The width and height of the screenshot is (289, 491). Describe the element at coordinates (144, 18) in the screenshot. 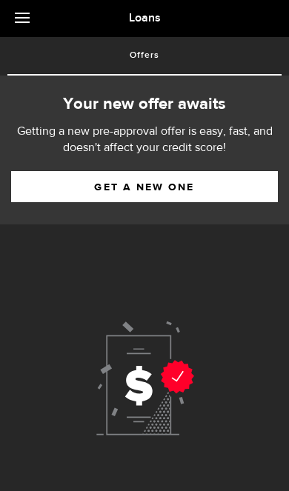

I see `span: Loans` at that location.